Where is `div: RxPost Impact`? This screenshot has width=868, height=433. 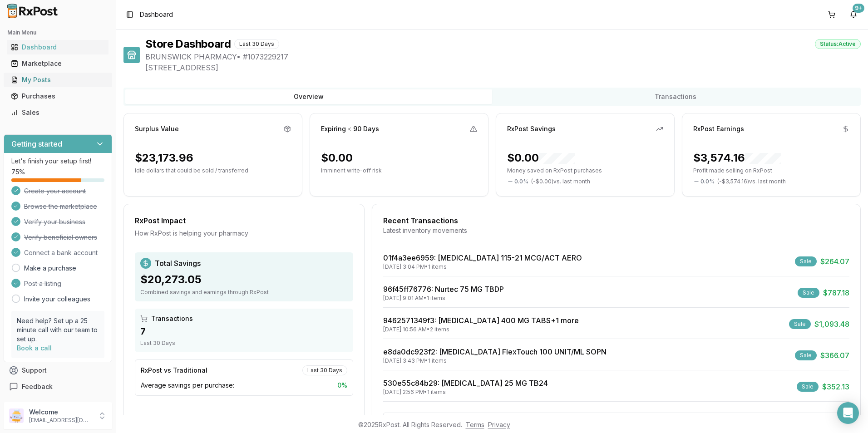
div: RxPost Impact is located at coordinates (244, 221).